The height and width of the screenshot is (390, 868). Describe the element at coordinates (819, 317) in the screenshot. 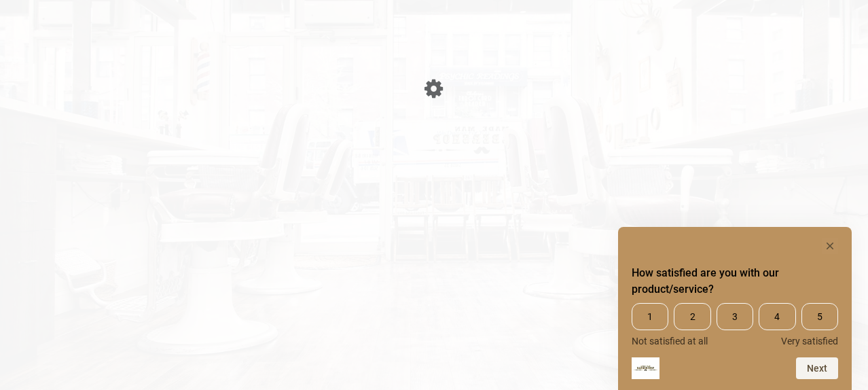

I see `span: 5` at that location.